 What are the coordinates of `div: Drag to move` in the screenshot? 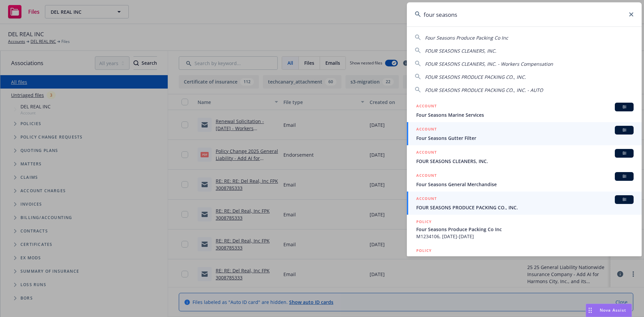 It's located at (590, 310).